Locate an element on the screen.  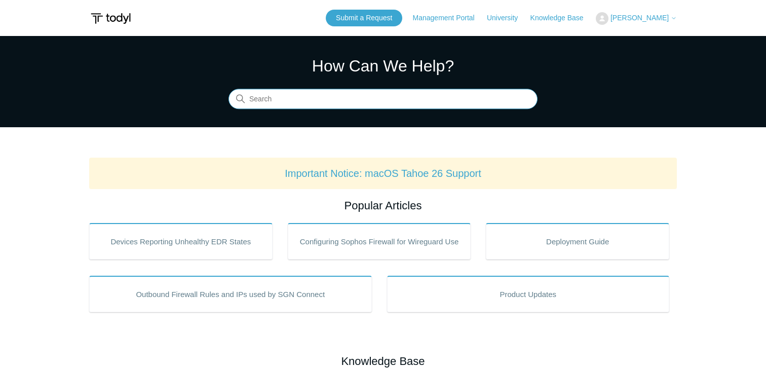
img: Todyl Support Center Help Center home page is located at coordinates (110, 18).